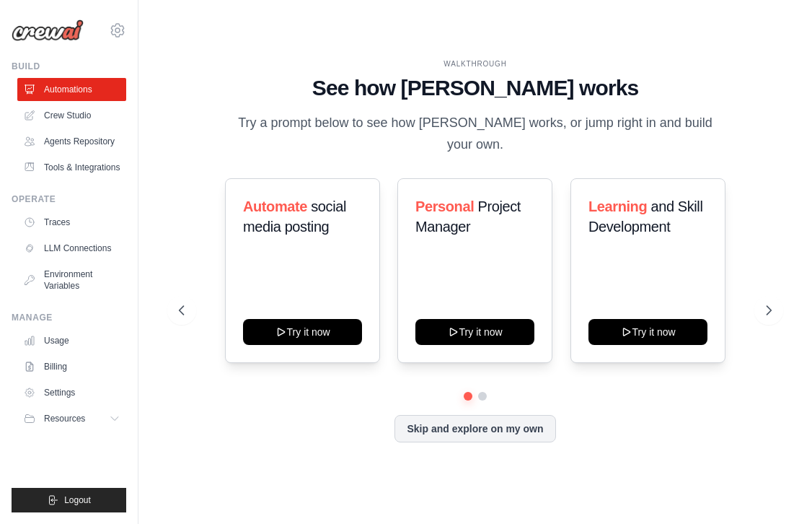 Image resolution: width=812 pixels, height=524 pixels. Describe the element at coordinates (776, 489) in the screenshot. I see `div: Chat Widget` at that location.